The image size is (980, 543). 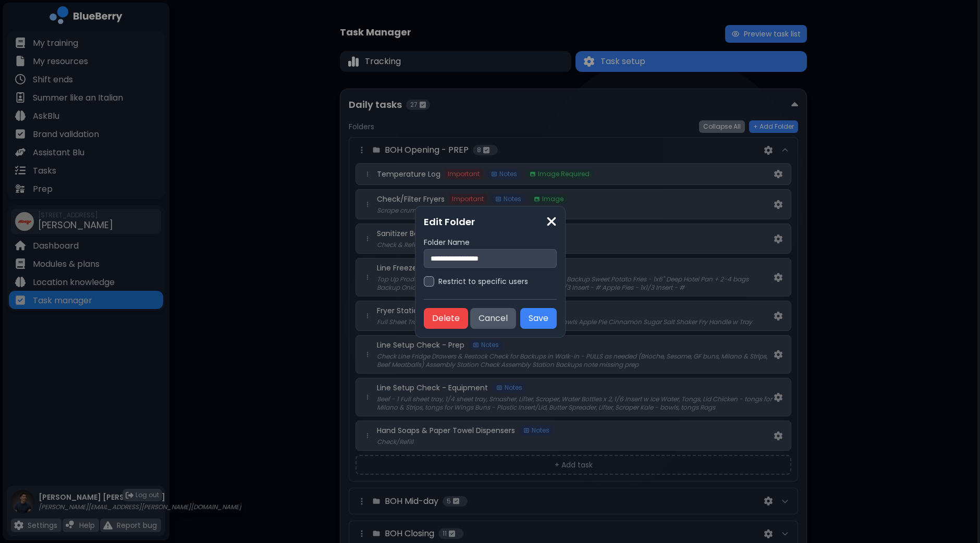 I want to click on label: Folder Name, so click(x=490, y=242).